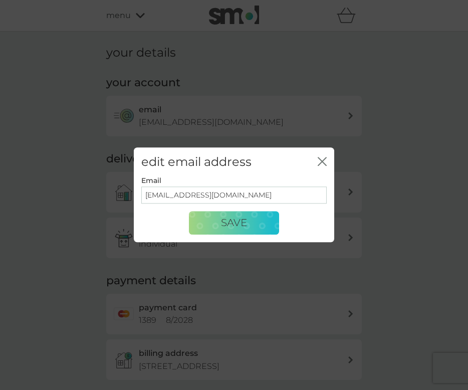  I want to click on div: Email, so click(234, 181).